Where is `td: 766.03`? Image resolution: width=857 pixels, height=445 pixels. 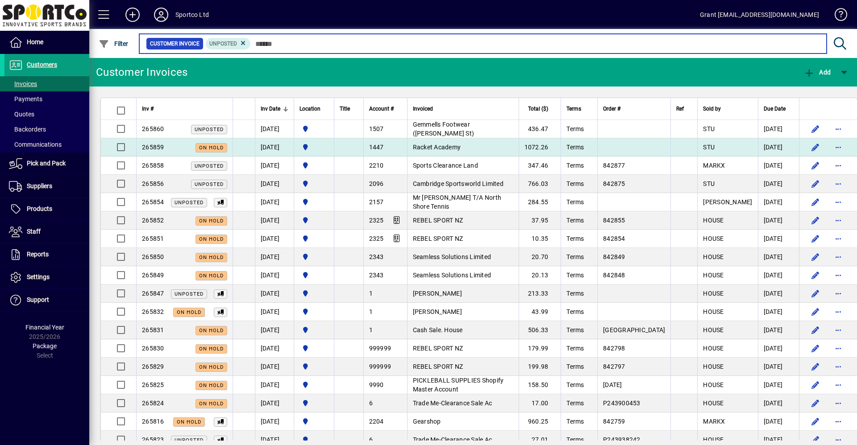
td: 766.03 is located at coordinates (539, 184).